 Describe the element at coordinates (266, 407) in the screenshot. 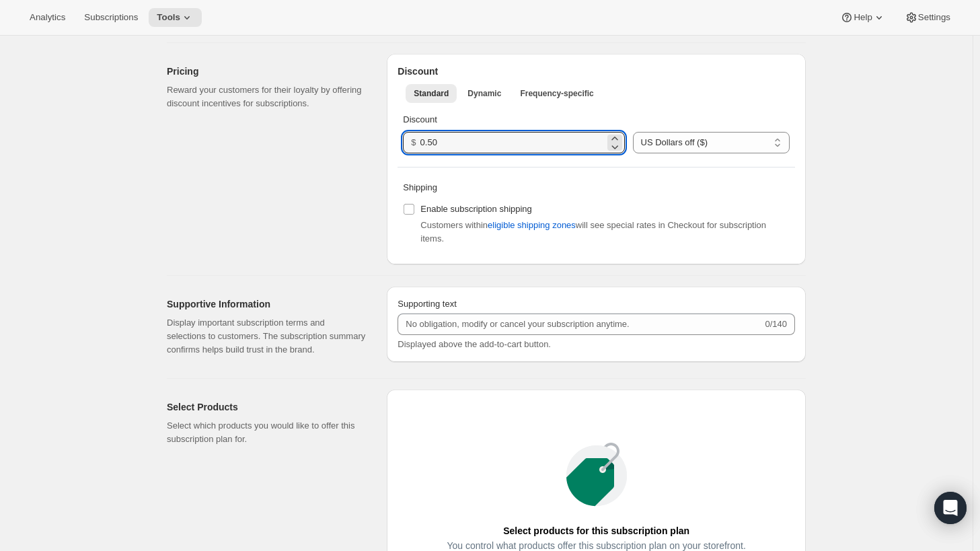

I see `h2: Select Products` at that location.